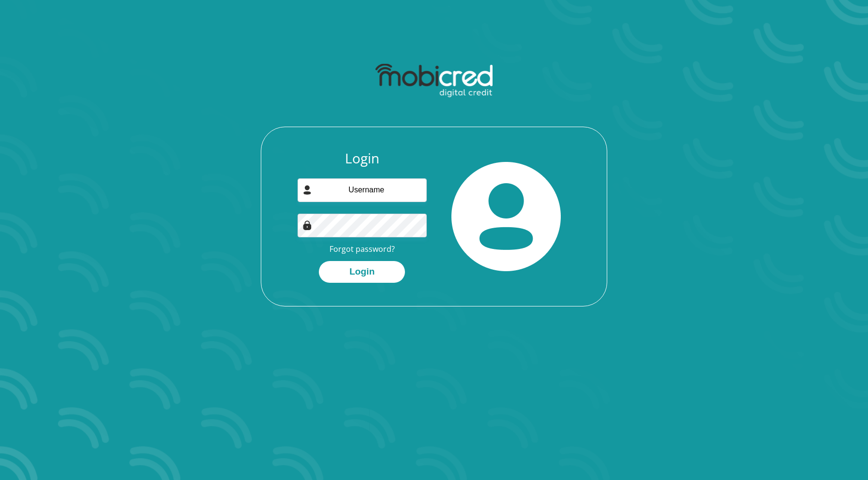 The image size is (868, 480). Describe the element at coordinates (362, 249) in the screenshot. I see `a: Forgot password?` at that location.